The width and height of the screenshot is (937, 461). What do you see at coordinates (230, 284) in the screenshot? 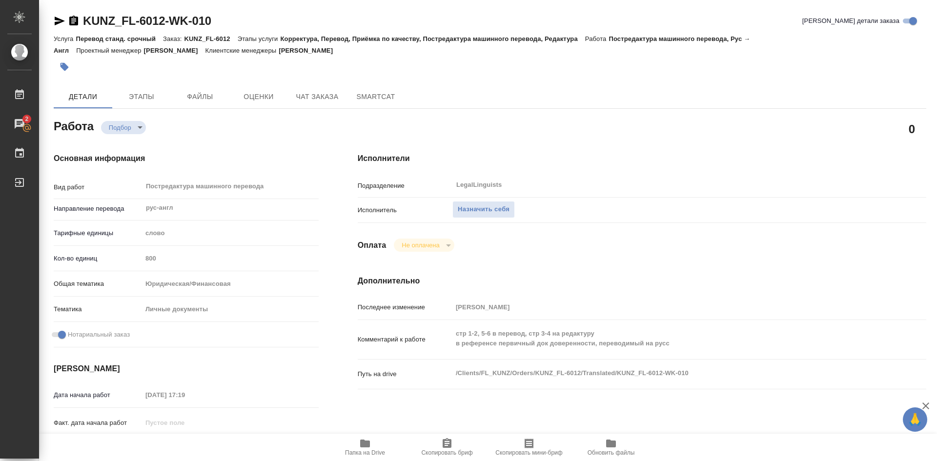
I see `div: Юридическая/Финансовая` at bounding box center [230, 284].